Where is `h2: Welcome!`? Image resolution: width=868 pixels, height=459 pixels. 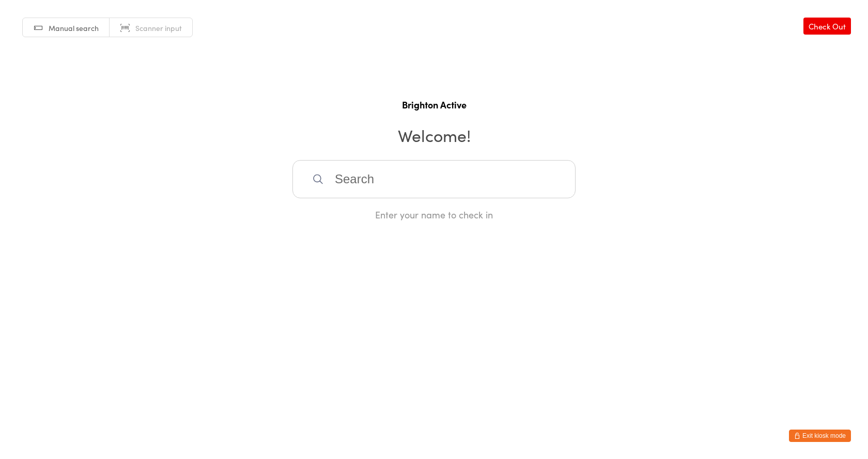 h2: Welcome! is located at coordinates (434, 135).